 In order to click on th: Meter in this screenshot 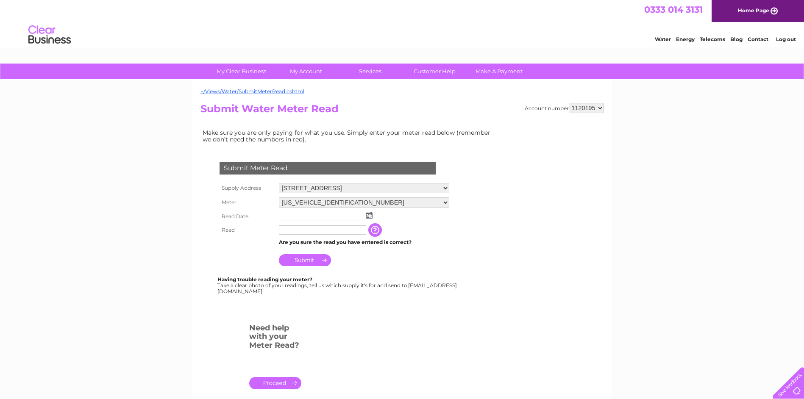, I will do `click(247, 203)`.